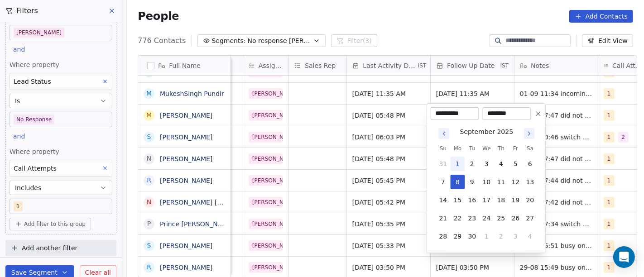 The height and width of the screenshot is (277, 644). What do you see at coordinates (530, 182) in the screenshot?
I see `button: 13` at bounding box center [530, 182].